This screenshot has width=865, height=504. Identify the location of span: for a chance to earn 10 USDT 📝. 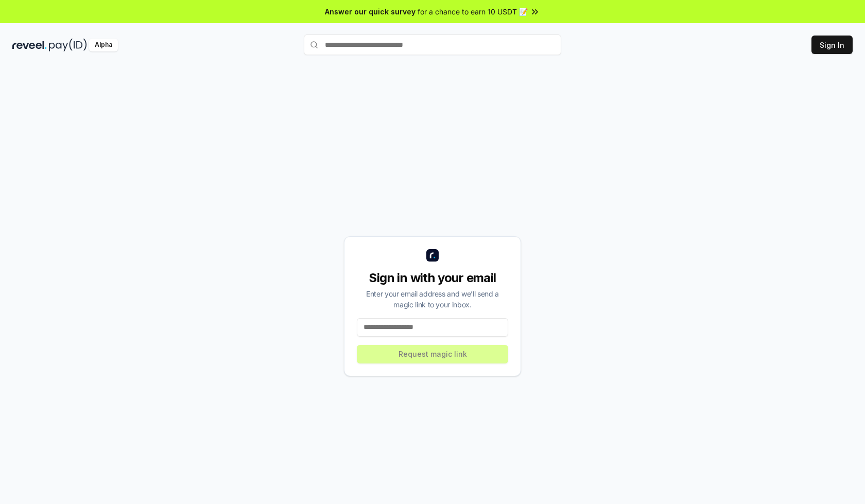
(472, 11).